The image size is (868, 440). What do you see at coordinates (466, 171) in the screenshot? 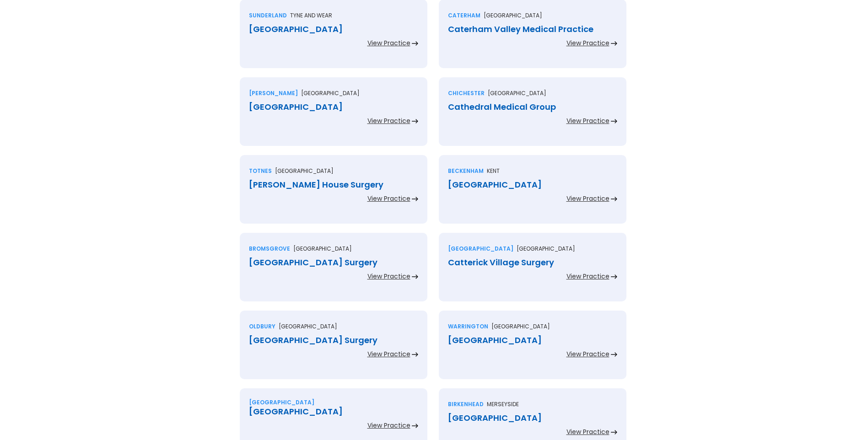
I see `div: Beckenham` at bounding box center [466, 171].